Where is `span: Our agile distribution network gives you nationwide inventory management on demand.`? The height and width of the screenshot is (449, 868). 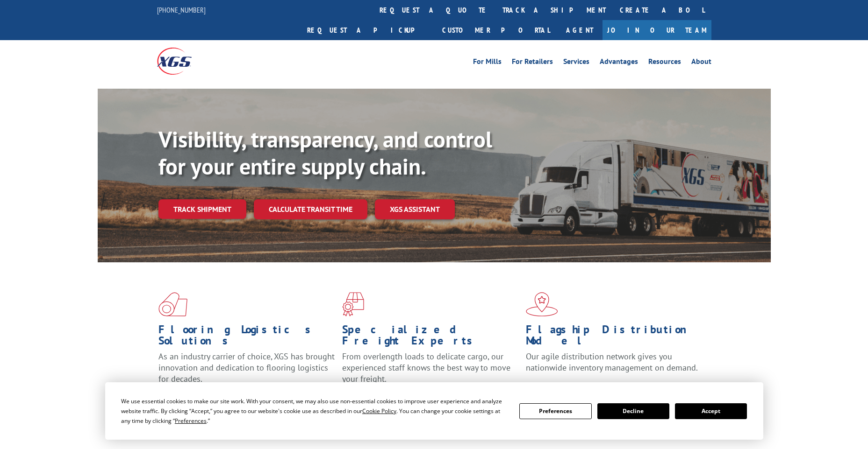 span: Our agile distribution network gives you nationwide inventory management on demand. is located at coordinates (612, 362).